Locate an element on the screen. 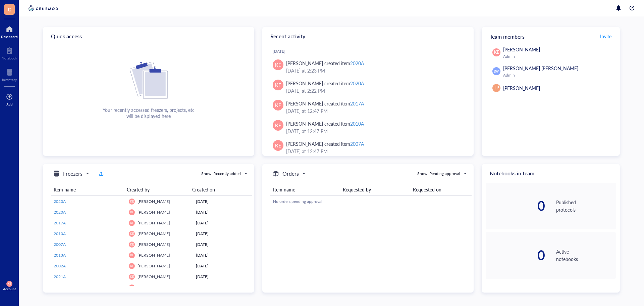 This screenshot has width=644, height=306. span: 2021A is located at coordinates (60, 276).